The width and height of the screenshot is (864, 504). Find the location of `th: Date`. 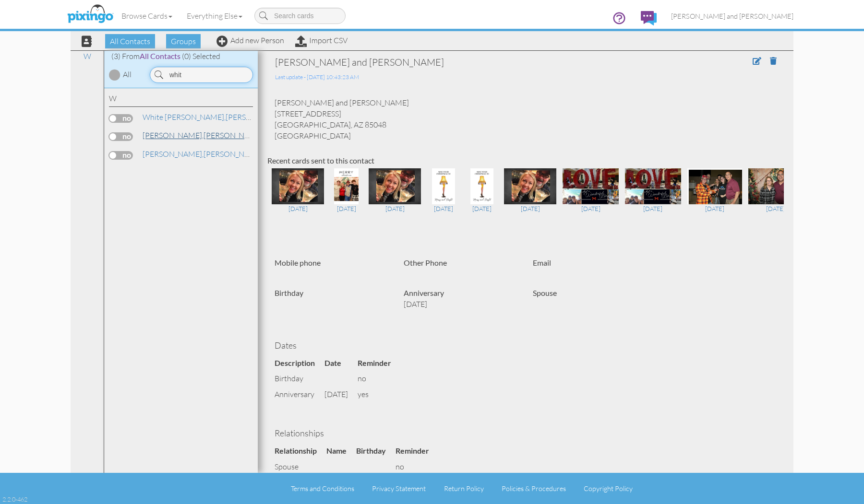

th: Date is located at coordinates (341, 363).